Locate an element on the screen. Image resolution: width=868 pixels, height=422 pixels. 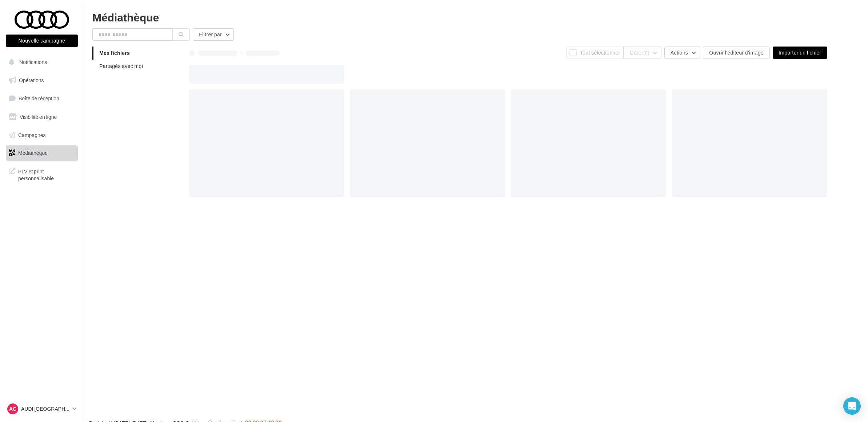
span: (0) is located at coordinates (646, 53).